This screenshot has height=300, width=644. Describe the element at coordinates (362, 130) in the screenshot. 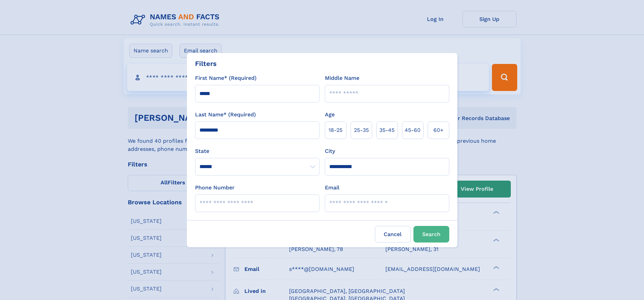

I see `span: 25‑35` at that location.